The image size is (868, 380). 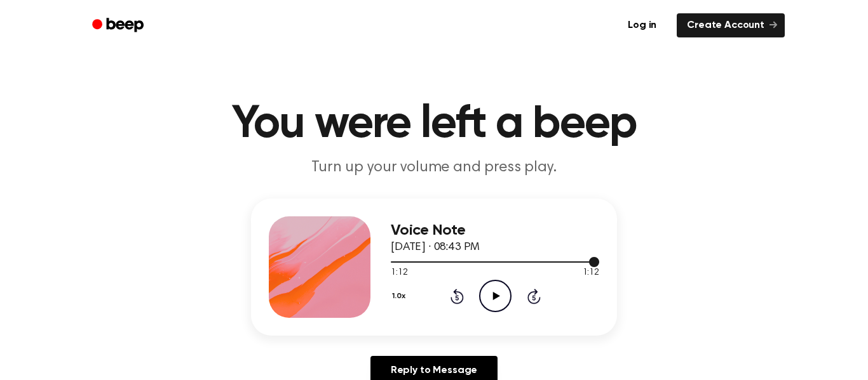 What do you see at coordinates (119, 25) in the screenshot?
I see `a: Beep` at bounding box center [119, 25].